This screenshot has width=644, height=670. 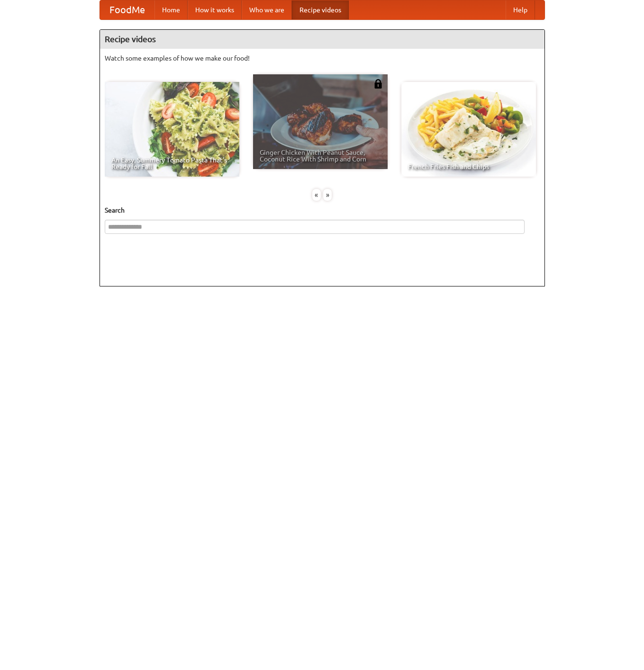 I want to click on h5: Search, so click(x=322, y=211).